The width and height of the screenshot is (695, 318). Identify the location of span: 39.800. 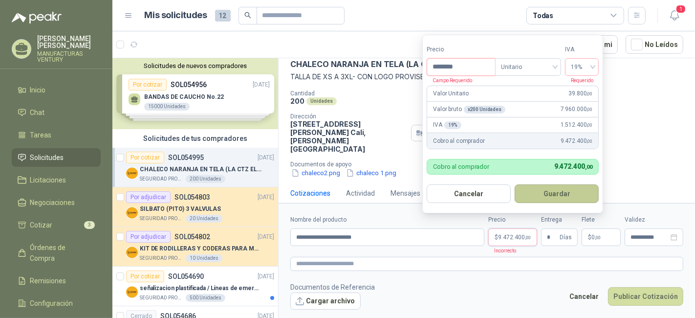
(581, 93).